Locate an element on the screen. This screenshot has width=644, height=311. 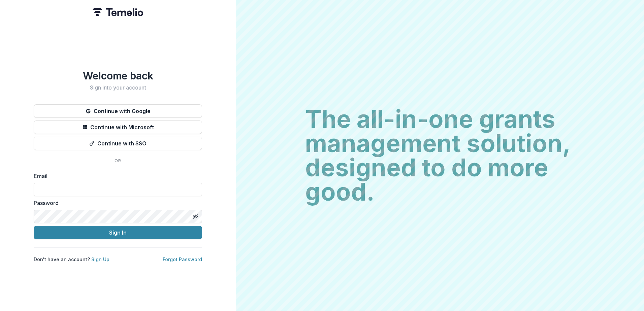
img: Temelio is located at coordinates (118, 12).